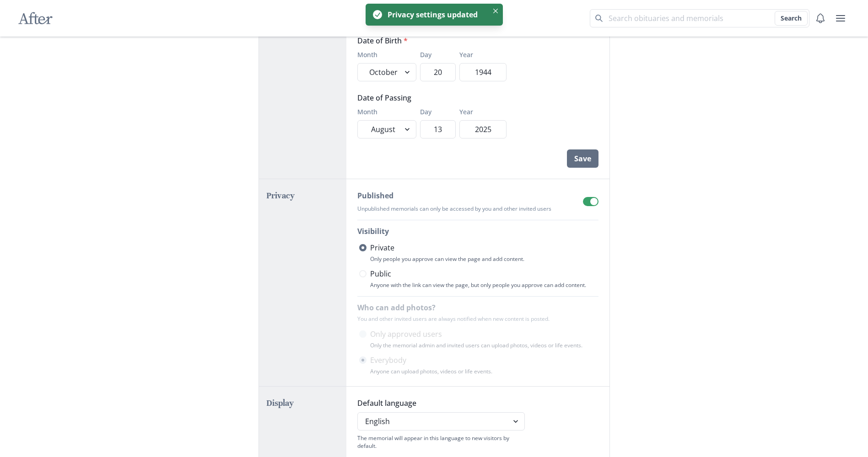 The image size is (868, 457). I want to click on legend: Who can add photos?, so click(396, 308).